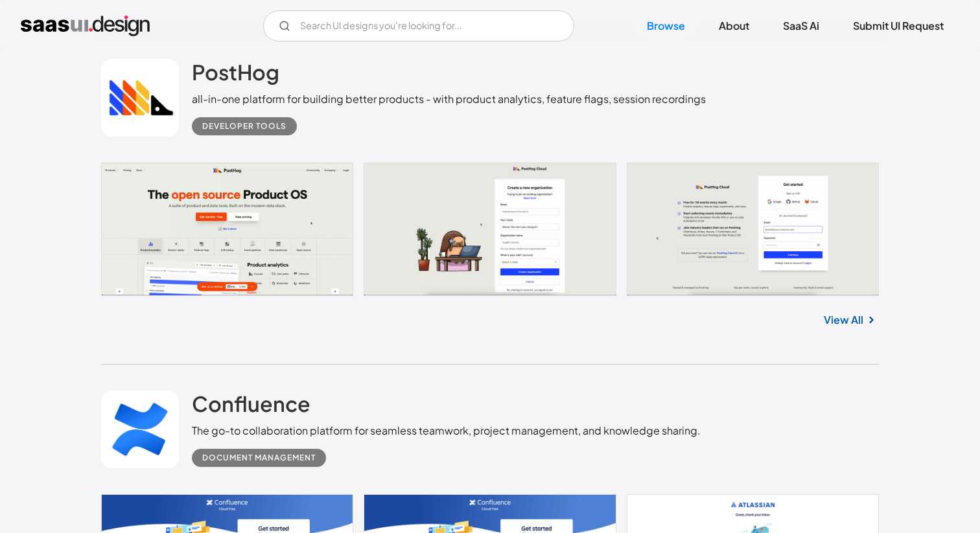 The height and width of the screenshot is (533, 980). I want to click on form: Email Form, so click(419, 26).